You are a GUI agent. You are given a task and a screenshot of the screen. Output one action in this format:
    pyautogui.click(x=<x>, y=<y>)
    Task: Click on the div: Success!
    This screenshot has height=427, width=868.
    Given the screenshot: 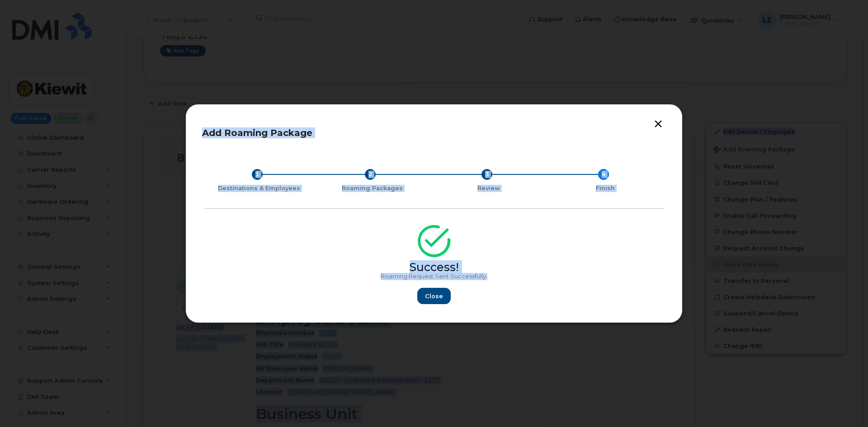 What is the action you would take?
    pyautogui.click(x=434, y=268)
    